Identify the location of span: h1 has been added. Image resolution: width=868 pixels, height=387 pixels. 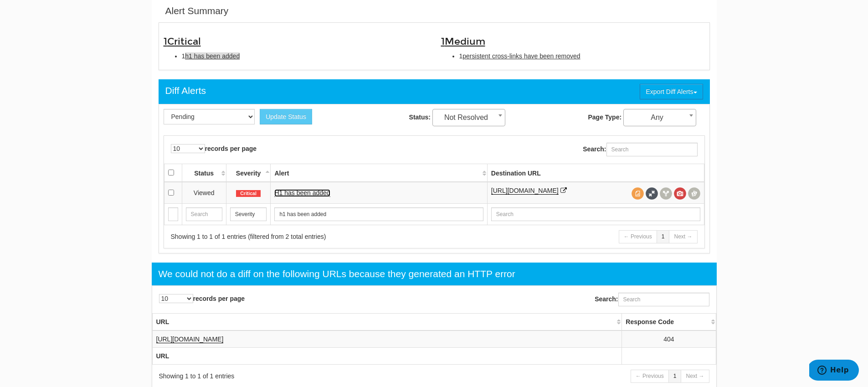
(212, 56).